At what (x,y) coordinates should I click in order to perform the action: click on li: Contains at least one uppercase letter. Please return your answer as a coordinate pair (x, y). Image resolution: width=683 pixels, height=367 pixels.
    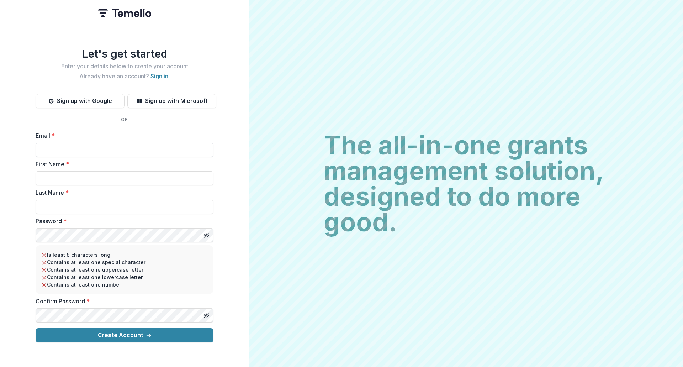
    Looking at the image, I should click on (124, 269).